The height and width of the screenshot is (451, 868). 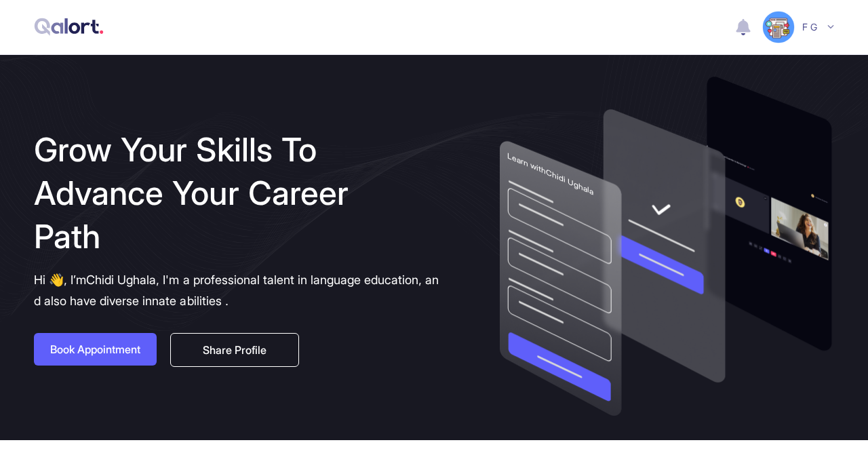 I want to click on span: I'm a professional talent in language education, and also have diverse innate abilities ., so click(x=236, y=291).